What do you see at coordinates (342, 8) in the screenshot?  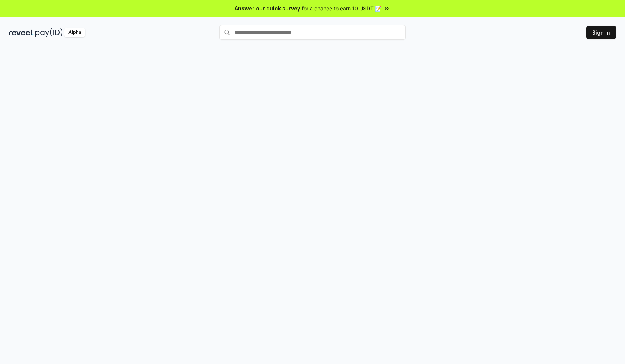 I see `span: for a chance to earn 10 USDT 📝` at bounding box center [342, 8].